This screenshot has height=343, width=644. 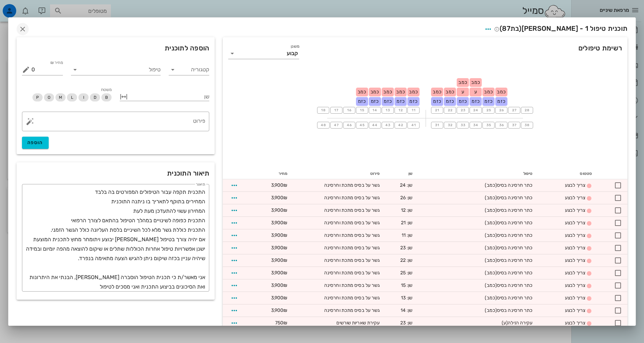 What do you see at coordinates (388, 125) in the screenshot?
I see `button: 43` at bounding box center [388, 125].